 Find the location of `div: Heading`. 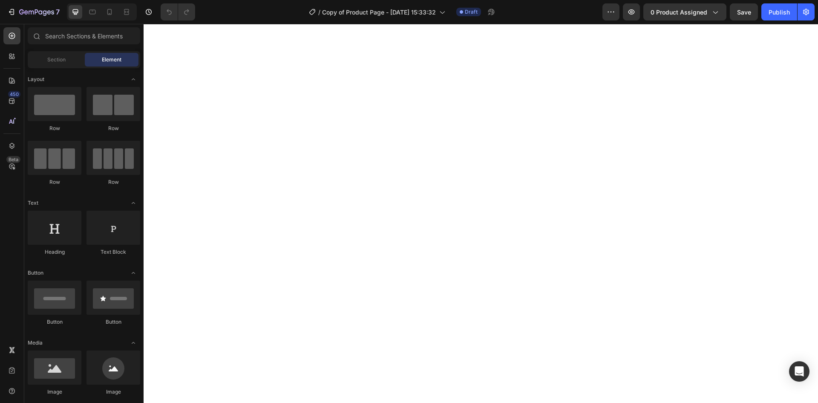

div: Heading is located at coordinates (55, 252).